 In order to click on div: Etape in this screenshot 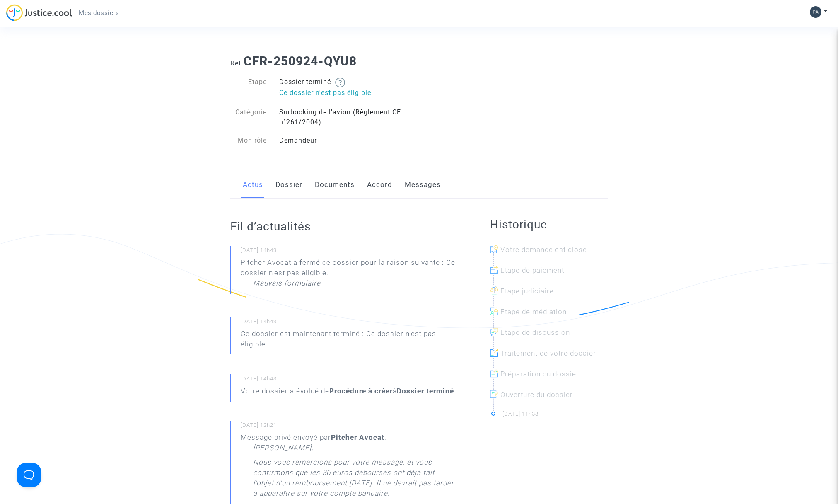, I will do `click(249, 88)`.